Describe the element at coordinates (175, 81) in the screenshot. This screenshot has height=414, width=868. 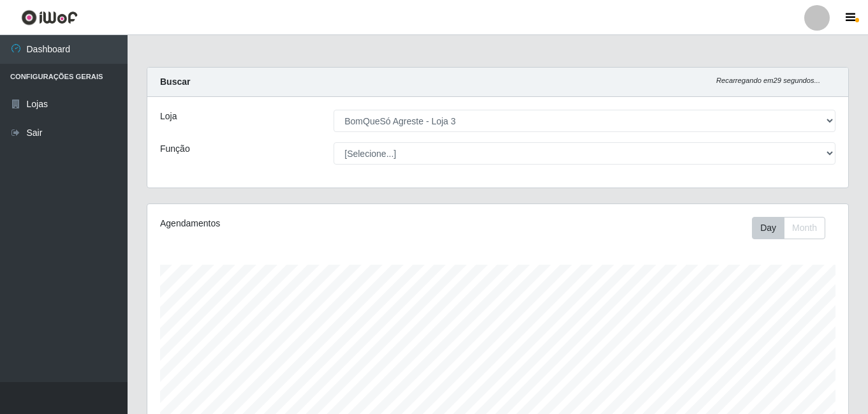
I see `strong: Buscar` at that location.